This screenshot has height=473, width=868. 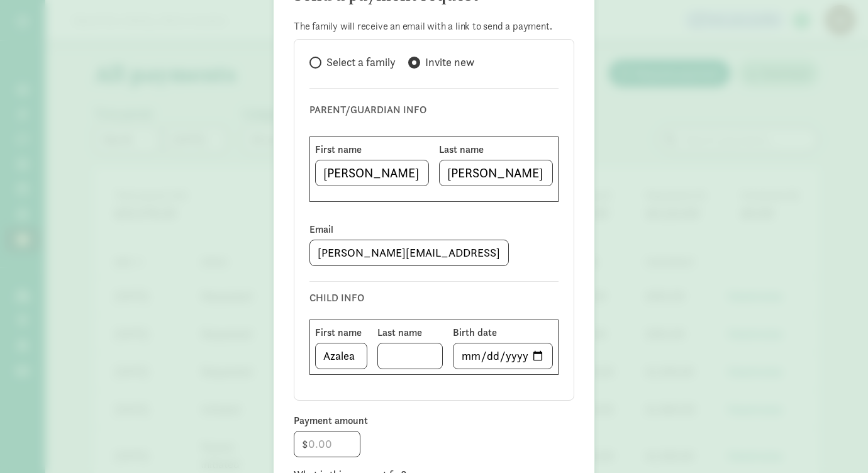 What do you see at coordinates (434, 229) in the screenshot?
I see `label: Email` at bounding box center [434, 229].